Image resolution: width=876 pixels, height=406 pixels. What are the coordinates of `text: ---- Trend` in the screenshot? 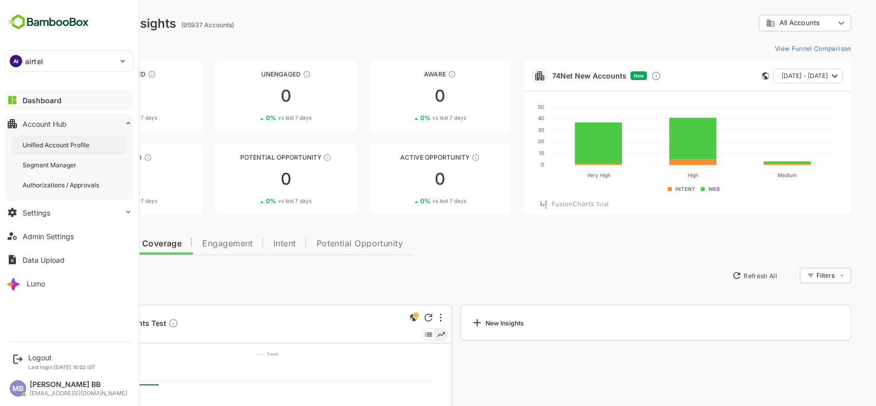 It's located at (231, 354).